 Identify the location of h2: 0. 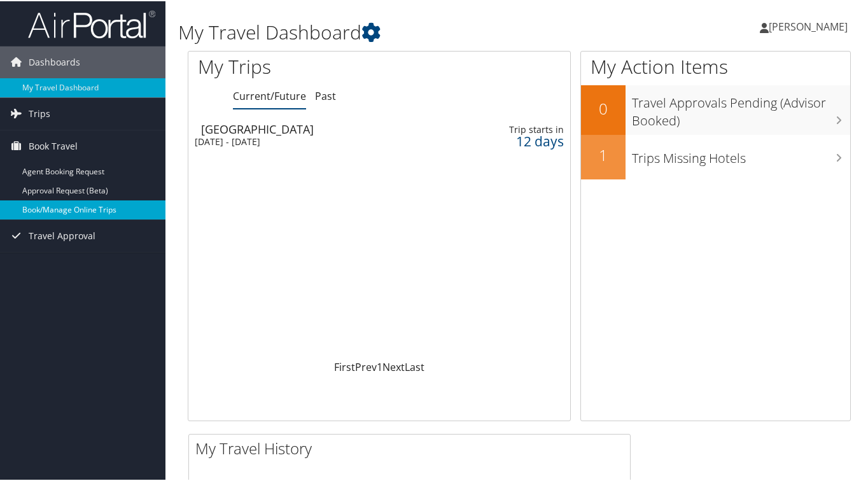
(604, 107).